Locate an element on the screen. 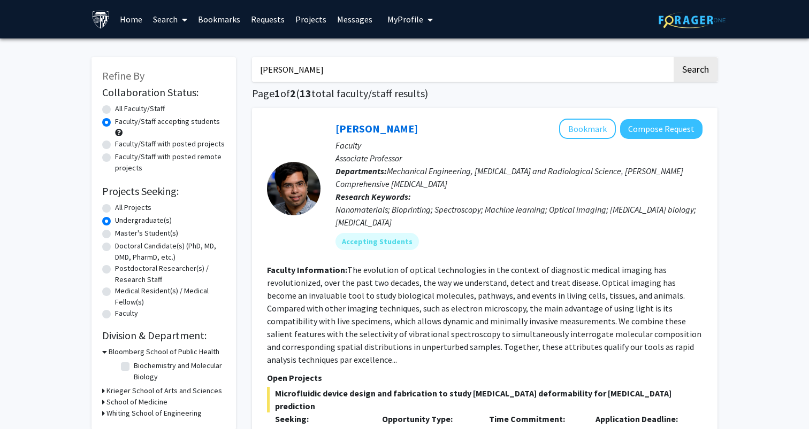  p: Application Deadline: is located at coordinates (641, 419).